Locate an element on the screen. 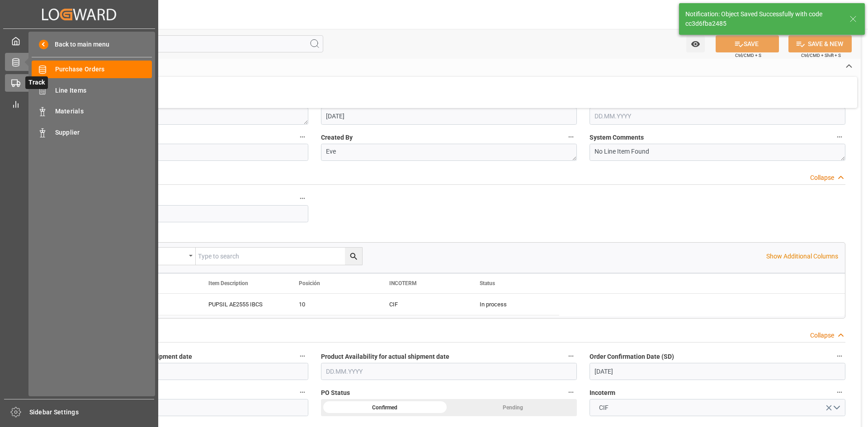 The image size is (868, 427). button: Order Confirmation Date (SD) is located at coordinates (840, 356).